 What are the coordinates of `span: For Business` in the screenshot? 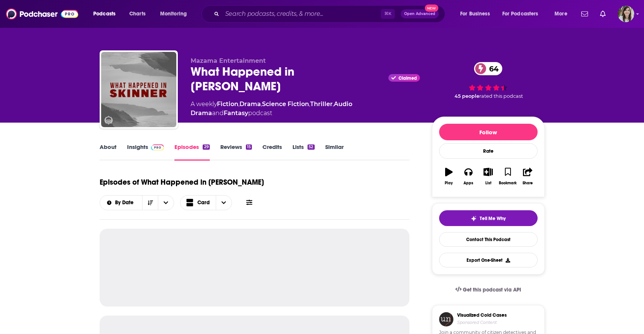 It's located at (474, 14).